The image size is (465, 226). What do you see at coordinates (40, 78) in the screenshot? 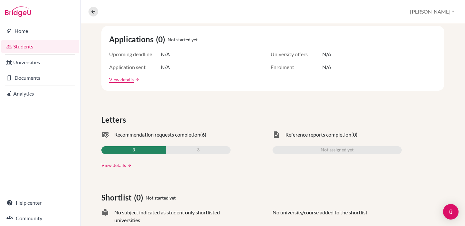
I see `a: Documents` at bounding box center [40, 78].